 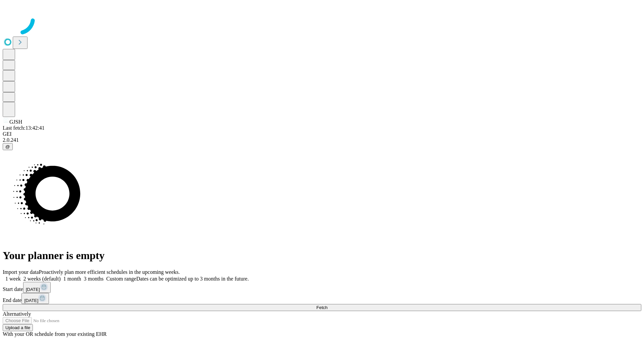 I want to click on span: Dates can be optimized up to 3 months in the future., so click(x=193, y=278).